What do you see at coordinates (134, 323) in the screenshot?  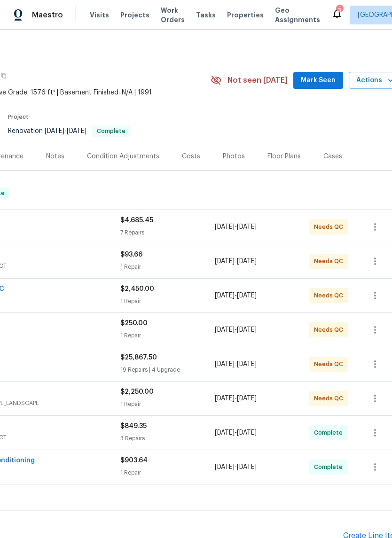 I see `span: $250.00` at bounding box center [134, 323].